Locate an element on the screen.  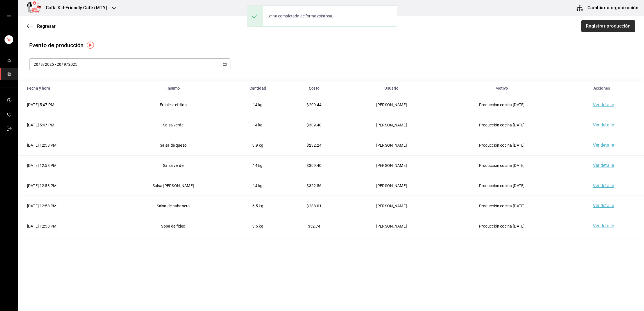
td: Sopa de fideo is located at coordinates (173, 226).